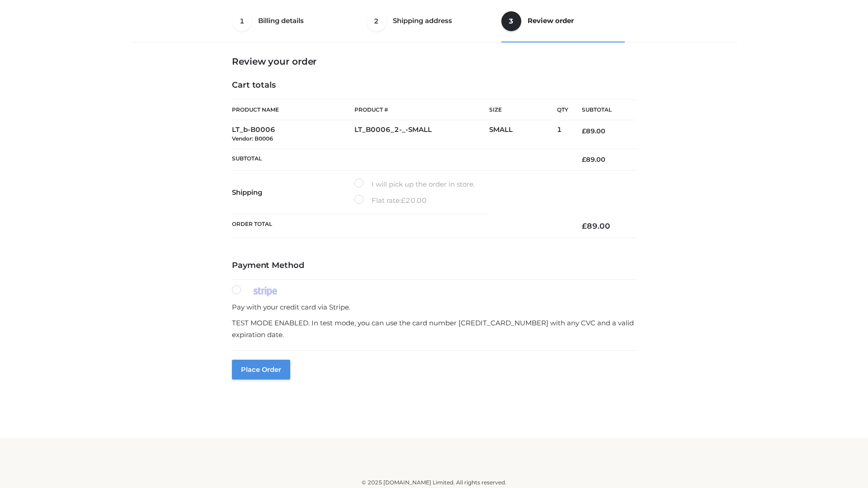 The width and height of the screenshot is (868, 488). Describe the element at coordinates (523, 135) in the screenshot. I see `td: SMALL` at that location.